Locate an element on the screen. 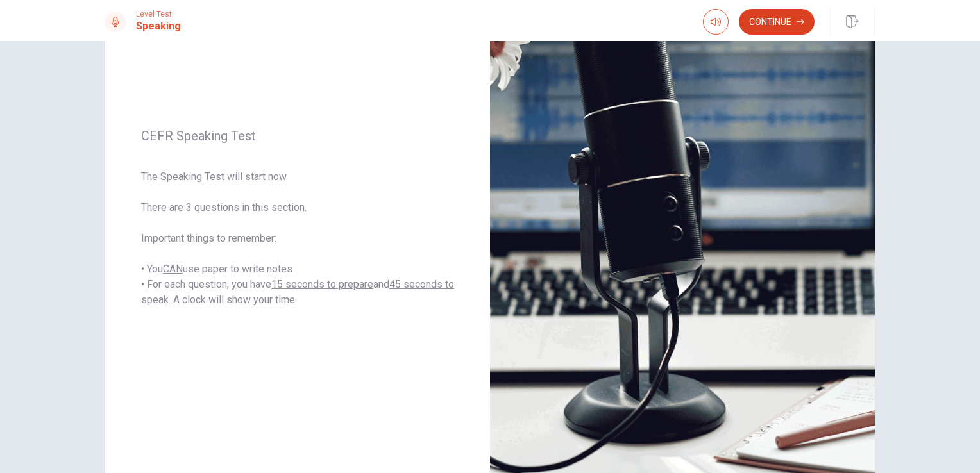  span: Level Test is located at coordinates (159, 14).